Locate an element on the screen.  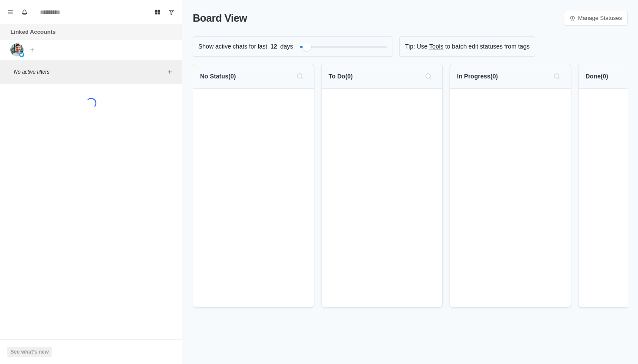
p: to batch edit statuses from tags is located at coordinates (487, 46).